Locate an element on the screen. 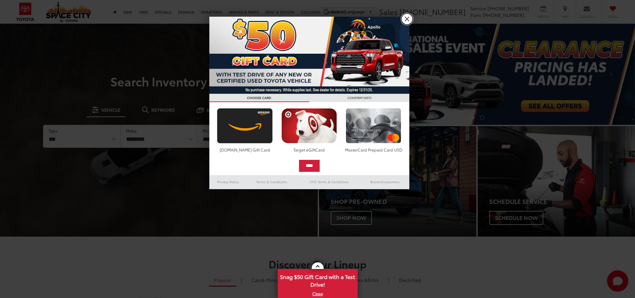  img: targetcard.png is located at coordinates (309, 126).